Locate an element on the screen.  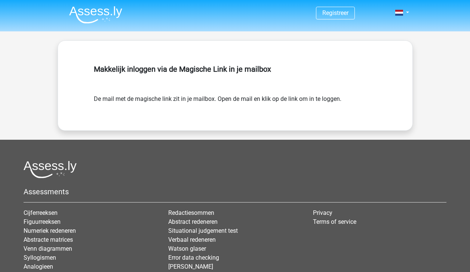
a: Numeriek redeneren is located at coordinates (50, 231).